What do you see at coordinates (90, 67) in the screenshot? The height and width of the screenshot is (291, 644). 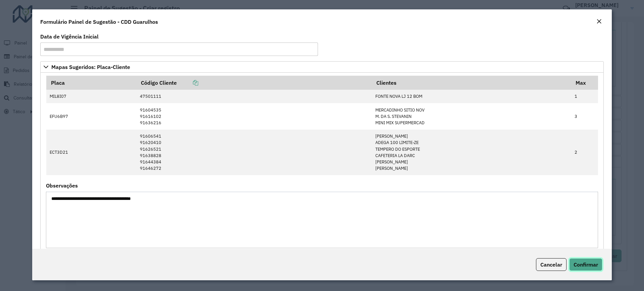 I see `span: Mapas Sugeridos: Placa-Cliente` at bounding box center [90, 67].